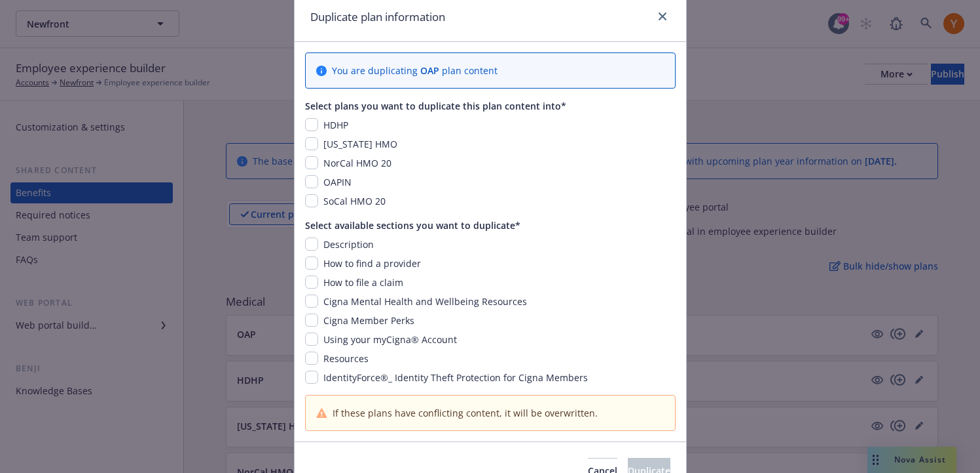  I want to click on div: Select plans you want to duplicate this plan content into*, so click(490, 106).